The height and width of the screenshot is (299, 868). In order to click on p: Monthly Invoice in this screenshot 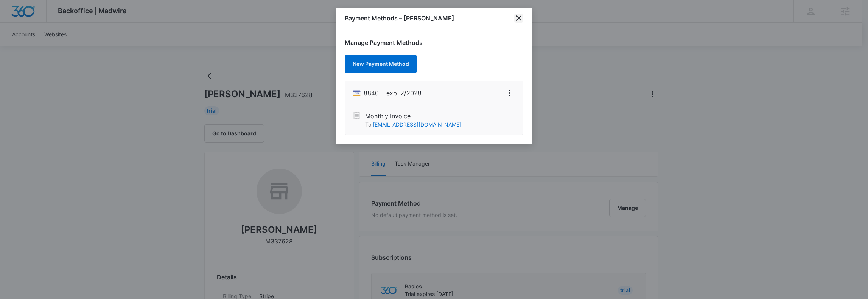, I will do `click(413, 116)`.